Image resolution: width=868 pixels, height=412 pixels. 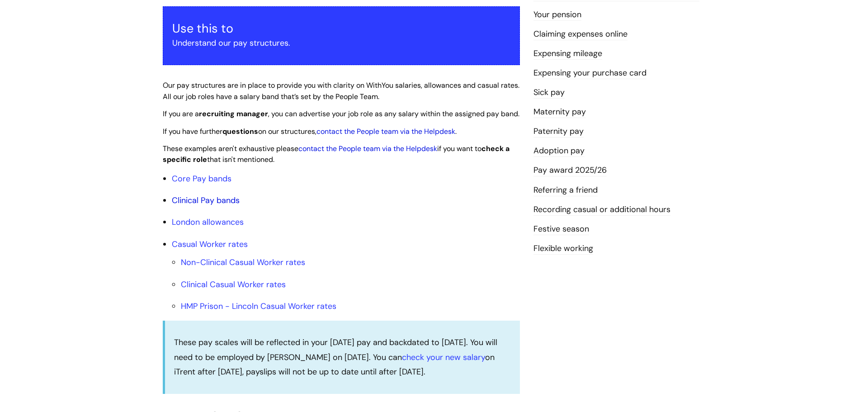 What do you see at coordinates (202, 179) in the screenshot?
I see `a: Core Pay bands` at bounding box center [202, 179].